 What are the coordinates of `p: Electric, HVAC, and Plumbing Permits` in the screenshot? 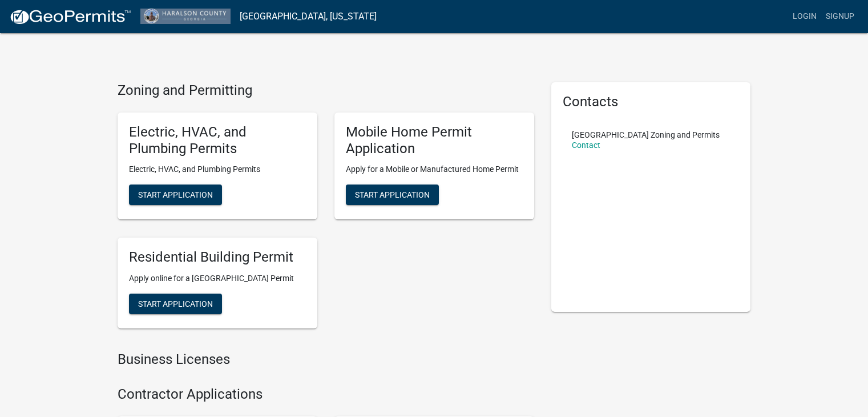 It's located at (217, 169).